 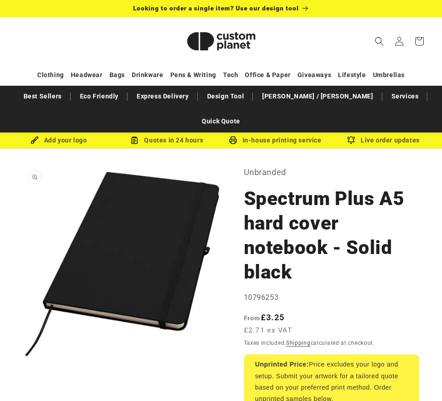 I want to click on span: £2.71 ex VAT, so click(x=268, y=330).